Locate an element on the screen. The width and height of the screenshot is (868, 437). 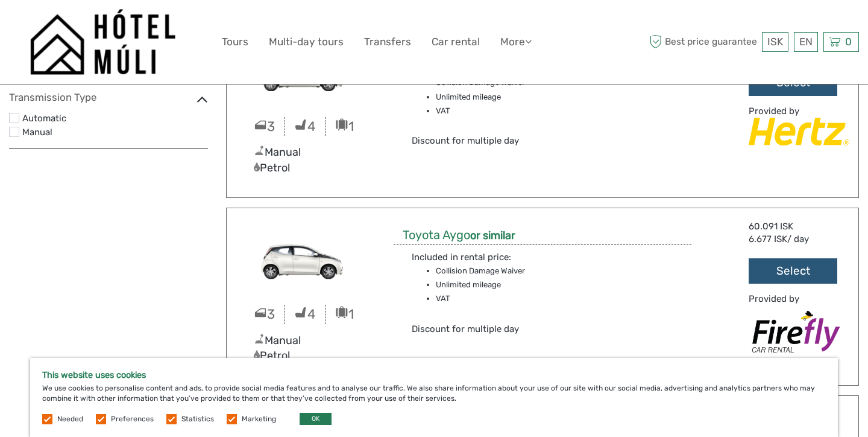
button: Open LiveChat chat widget is located at coordinates (146, 26).